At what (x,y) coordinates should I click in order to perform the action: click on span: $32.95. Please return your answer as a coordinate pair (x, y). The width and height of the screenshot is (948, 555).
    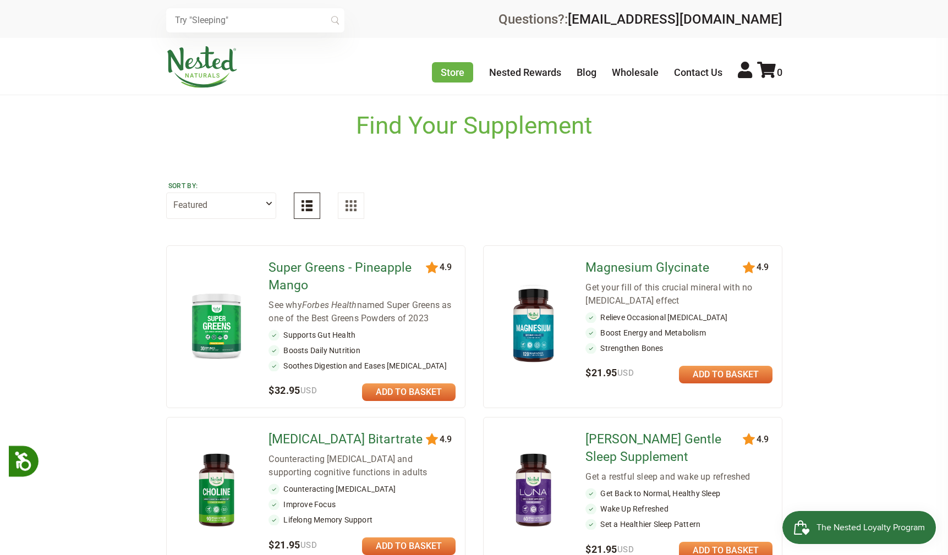
    Looking at the image, I should click on (293, 390).